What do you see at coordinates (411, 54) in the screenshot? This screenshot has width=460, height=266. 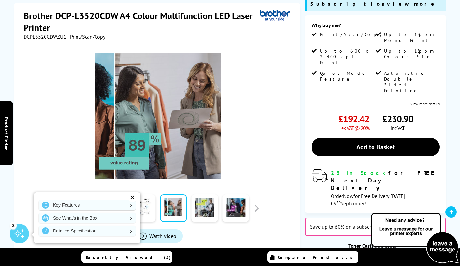 I see `span: Up to 18ppm Colour Print` at bounding box center [411, 54].